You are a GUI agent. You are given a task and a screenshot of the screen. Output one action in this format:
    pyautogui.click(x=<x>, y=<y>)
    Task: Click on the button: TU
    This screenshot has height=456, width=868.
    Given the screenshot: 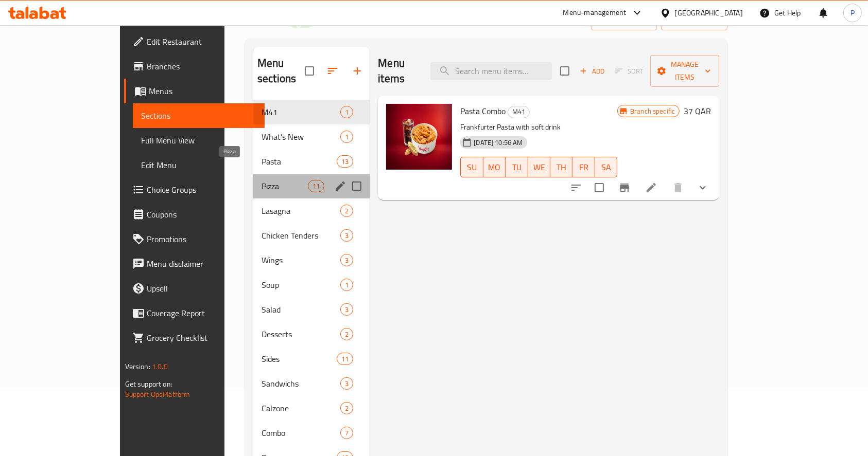 What is the action you would take?
    pyautogui.click(x=516, y=167)
    